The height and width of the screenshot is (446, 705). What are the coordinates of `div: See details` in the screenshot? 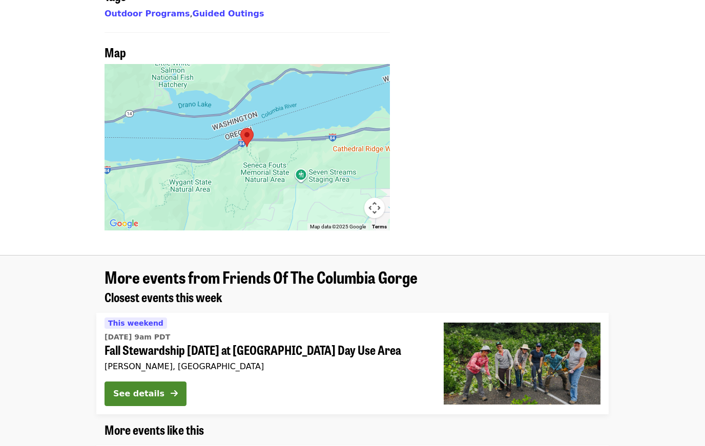 It's located at (139, 394).